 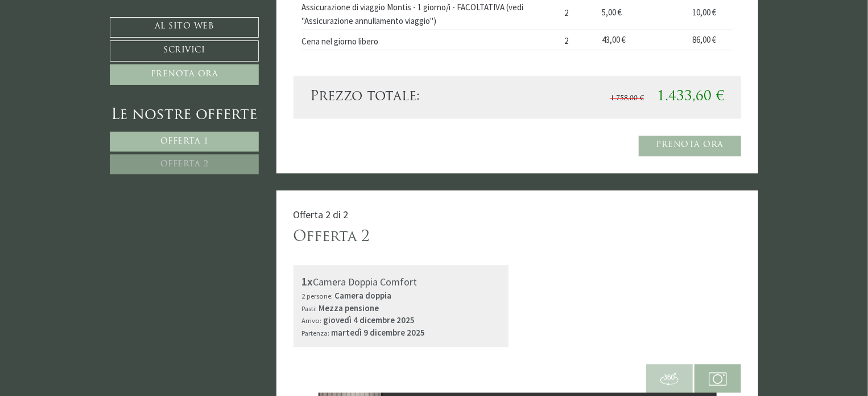 I want to click on font: Camera Doppia Comfort, so click(x=365, y=281).